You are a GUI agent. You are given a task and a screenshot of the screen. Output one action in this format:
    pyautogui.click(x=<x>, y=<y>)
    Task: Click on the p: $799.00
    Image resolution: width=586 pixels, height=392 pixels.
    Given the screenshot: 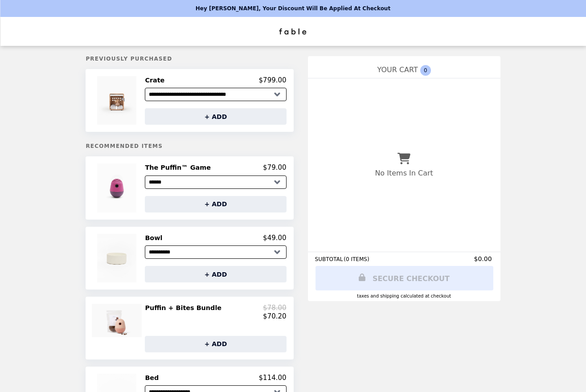 What is the action you would take?
    pyautogui.click(x=273, y=80)
    